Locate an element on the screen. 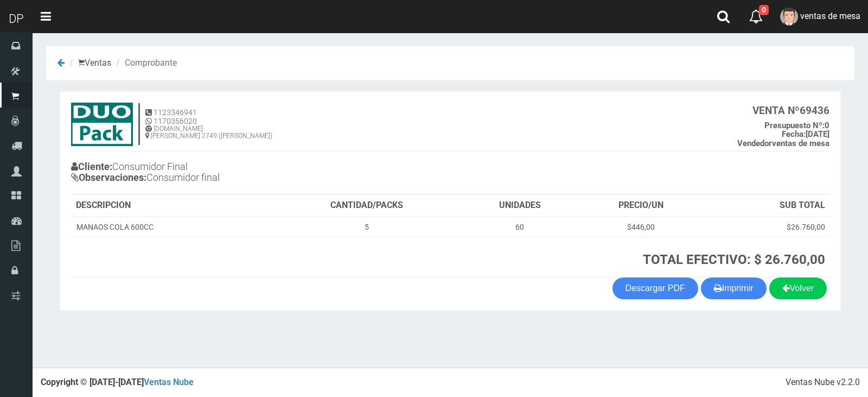 The image size is (868, 397). a: Descargar PDF is located at coordinates (656, 288).